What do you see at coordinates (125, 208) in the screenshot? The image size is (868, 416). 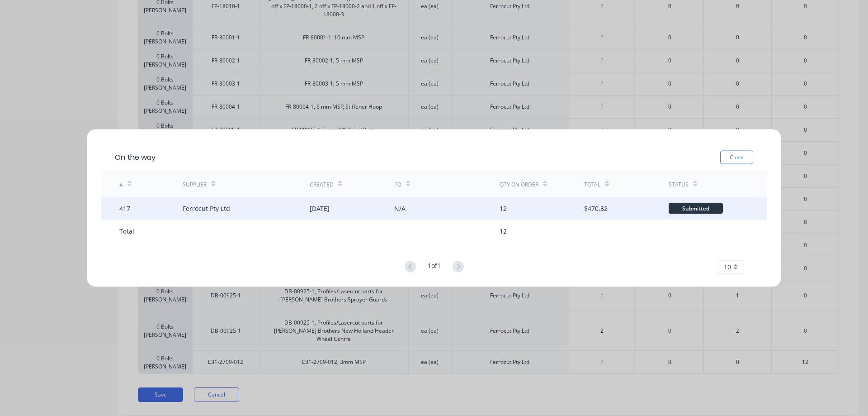 I see `div: 417` at bounding box center [125, 208].